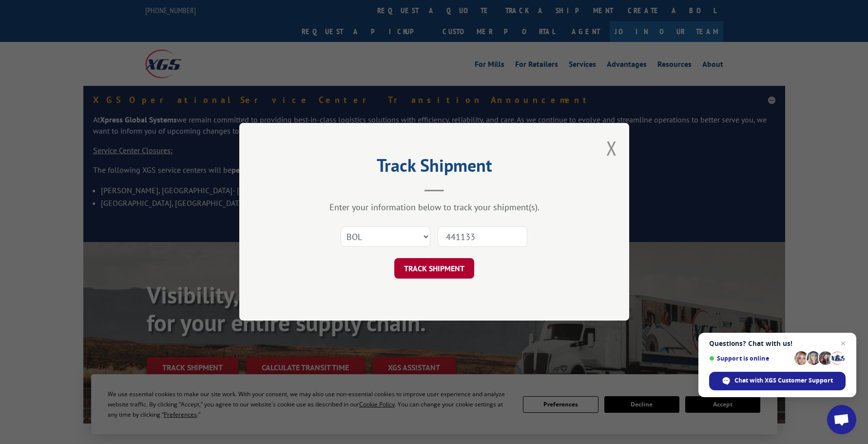 The height and width of the screenshot is (444, 868). What do you see at coordinates (750, 358) in the screenshot?
I see `span: Support is online` at bounding box center [750, 358].